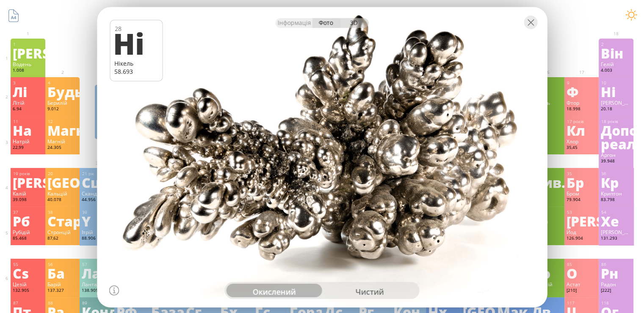 This screenshot has width=644, height=313. What do you see at coordinates (606, 109) in the screenshot?
I see `font: 20.18` at bounding box center [606, 109].